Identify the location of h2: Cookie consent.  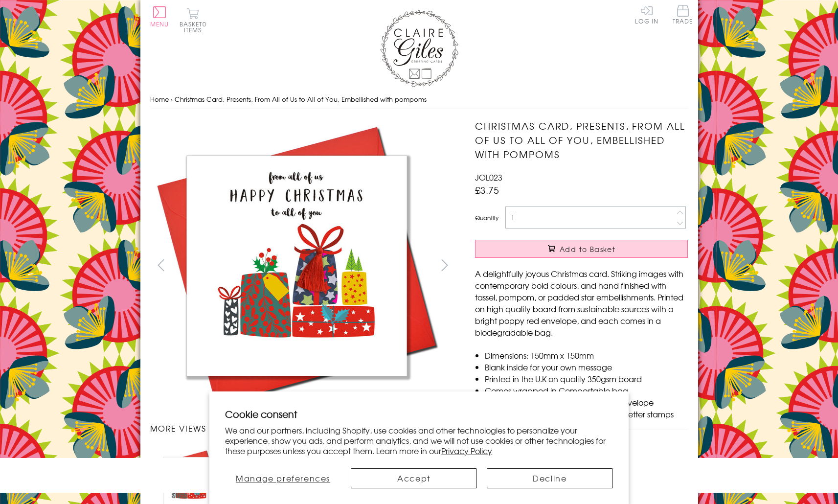
(419, 414).